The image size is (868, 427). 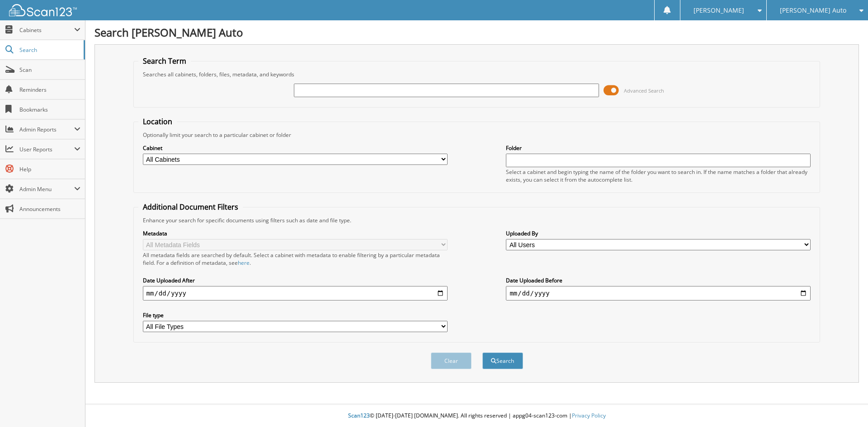 What do you see at coordinates (295, 280) in the screenshot?
I see `label: Date Uploaded After` at bounding box center [295, 280].